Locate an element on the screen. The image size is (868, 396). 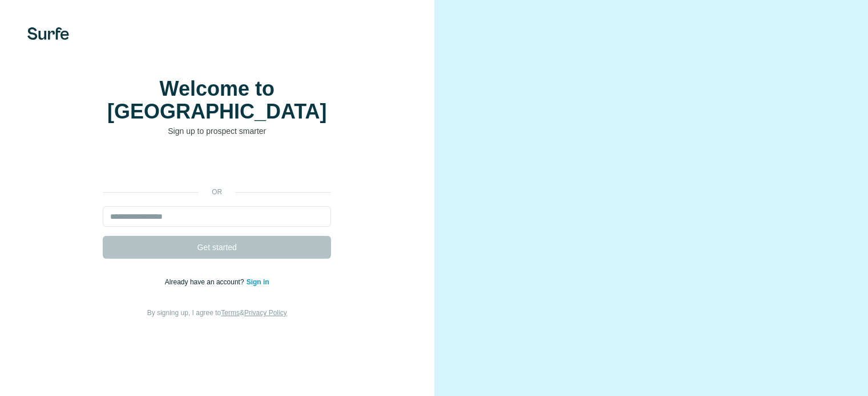
span: Already have an account? is located at coordinates (206, 282).